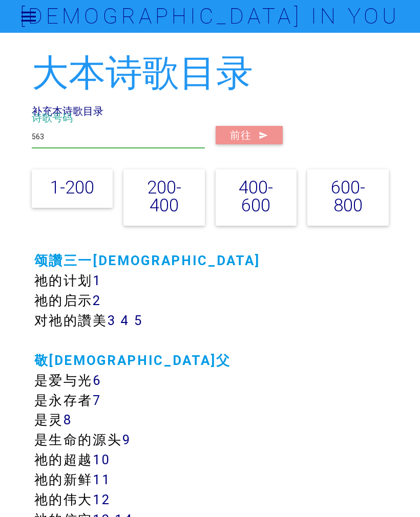  Describe the element at coordinates (97, 301) in the screenshot. I see `a: 2` at that location.